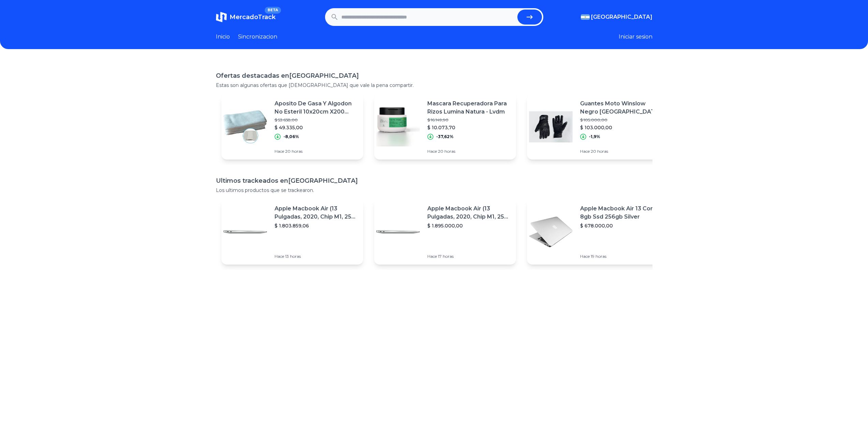  I want to click on button: Iniciar sesion, so click(636, 37).